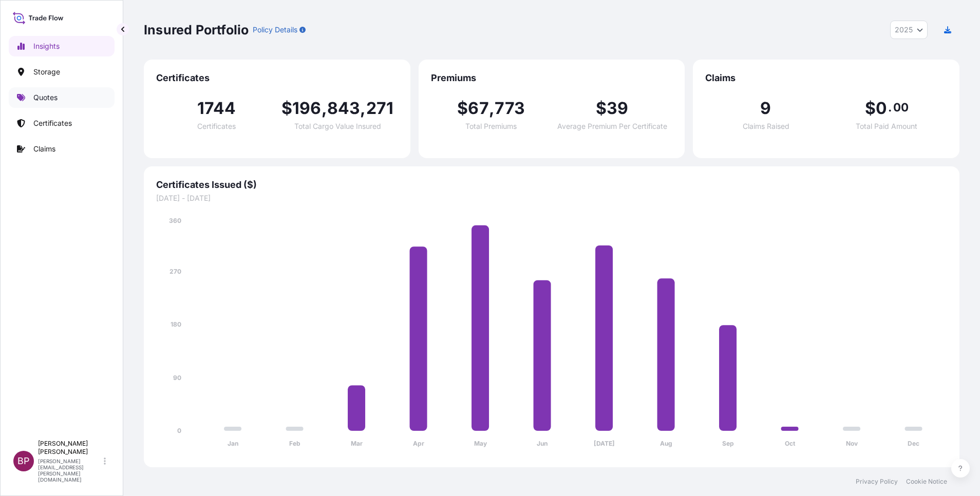 The image size is (980, 496). Describe the element at coordinates (62, 149) in the screenshot. I see `a: Claims` at that location.